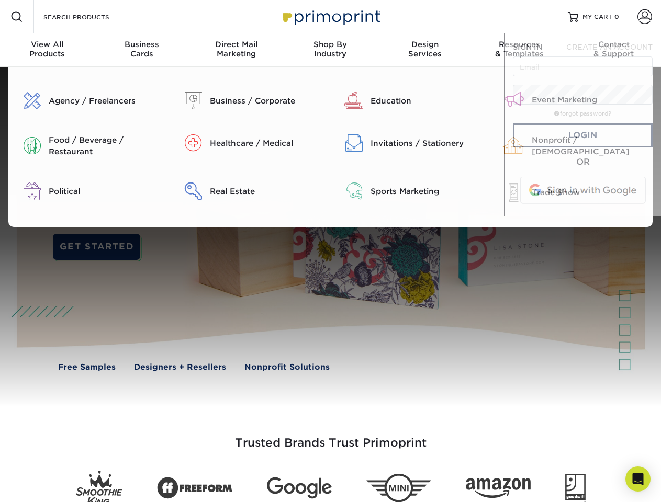 Image resolution: width=661 pixels, height=502 pixels. Describe the element at coordinates (519, 44) in the screenshot. I see `span: Resources` at that location.